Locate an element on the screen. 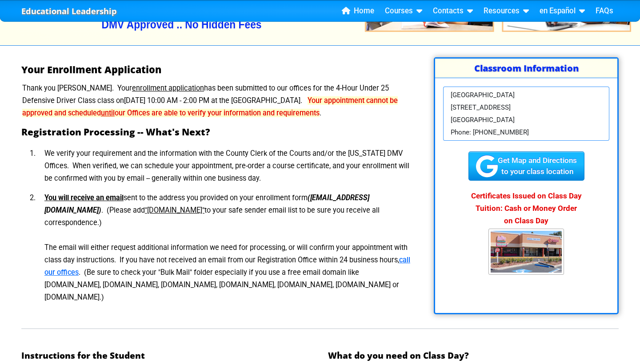 Image resolution: width=640 pixels, height=364 pixels. a: Home is located at coordinates (358, 12).